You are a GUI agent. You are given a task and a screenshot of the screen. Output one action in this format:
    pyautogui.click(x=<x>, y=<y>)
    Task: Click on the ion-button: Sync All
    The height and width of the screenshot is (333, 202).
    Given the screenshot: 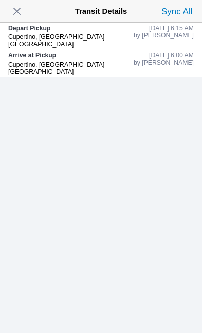 What is the action you would take?
    pyautogui.click(x=177, y=11)
    